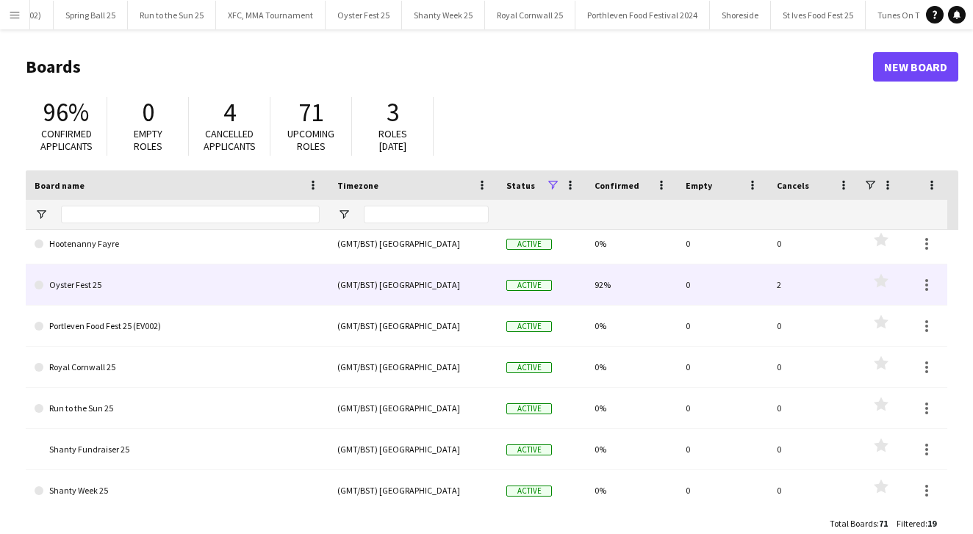  What do you see at coordinates (916, 67) in the screenshot?
I see `a: New Board` at bounding box center [916, 67].